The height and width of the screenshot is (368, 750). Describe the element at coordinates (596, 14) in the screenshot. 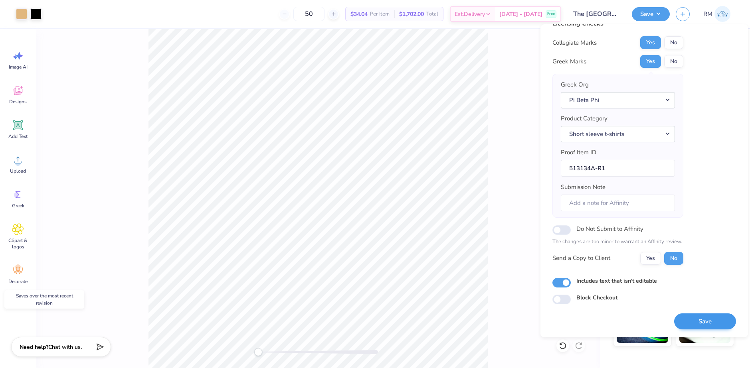

I see `input: Untitled Design` at that location.